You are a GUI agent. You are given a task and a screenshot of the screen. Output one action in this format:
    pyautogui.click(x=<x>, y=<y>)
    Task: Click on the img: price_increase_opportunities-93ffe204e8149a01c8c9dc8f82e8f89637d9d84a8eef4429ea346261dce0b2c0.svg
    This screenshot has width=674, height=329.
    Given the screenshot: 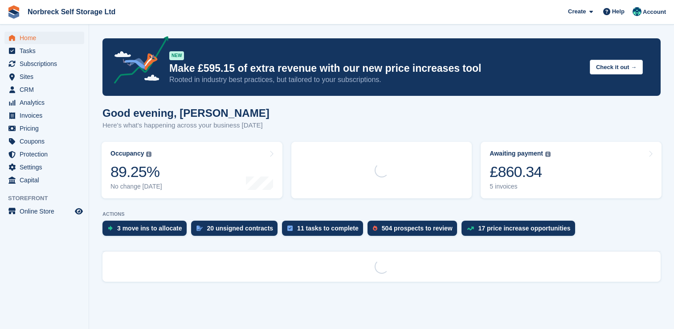 What is the action you would take?
    pyautogui.click(x=470, y=228)
    